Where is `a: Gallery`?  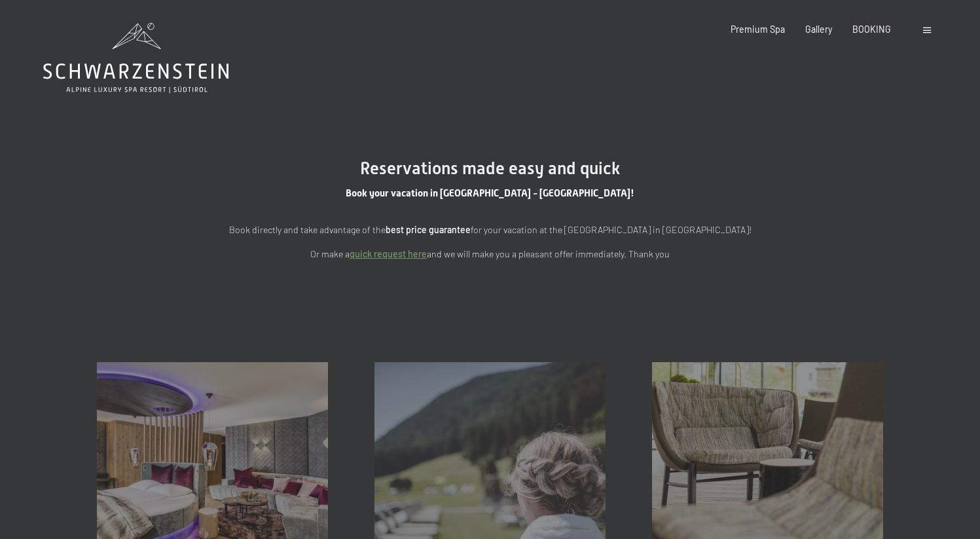 a: Gallery is located at coordinates (818, 29).